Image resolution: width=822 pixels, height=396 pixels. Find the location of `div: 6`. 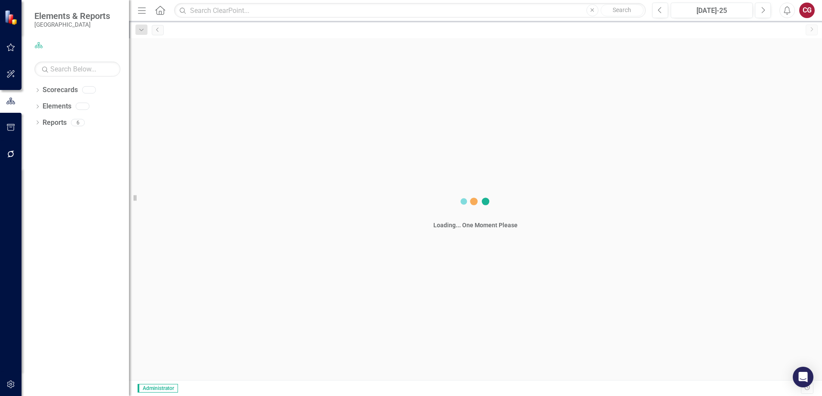

div: 6 is located at coordinates (78, 122).